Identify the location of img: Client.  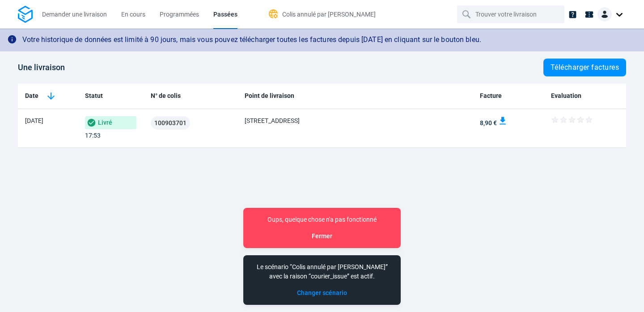
(605, 14).